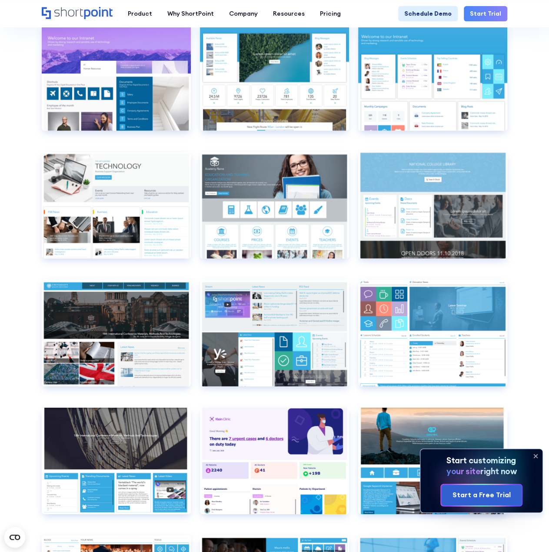 This screenshot has width=549, height=552. What do you see at coordinates (116, 339) in the screenshot?
I see `a: Education 5` at bounding box center [116, 339].